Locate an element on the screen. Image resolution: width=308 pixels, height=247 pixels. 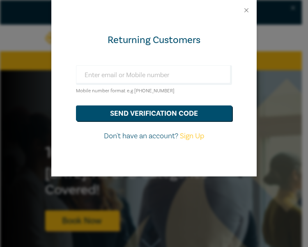
p: Don't have an account? is located at coordinates (154, 136).